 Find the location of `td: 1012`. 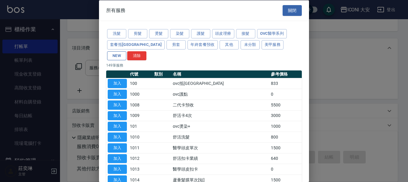

td: 1012 is located at coordinates (140, 159).